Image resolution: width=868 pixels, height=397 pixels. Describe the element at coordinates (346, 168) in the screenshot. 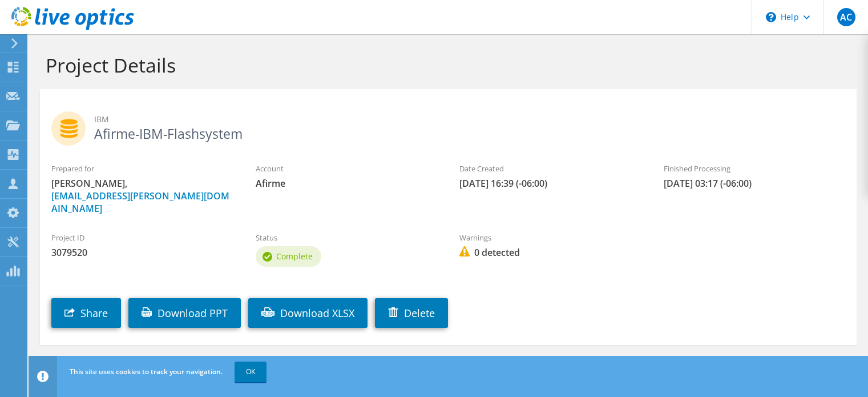

I see `label: Account` at that location.